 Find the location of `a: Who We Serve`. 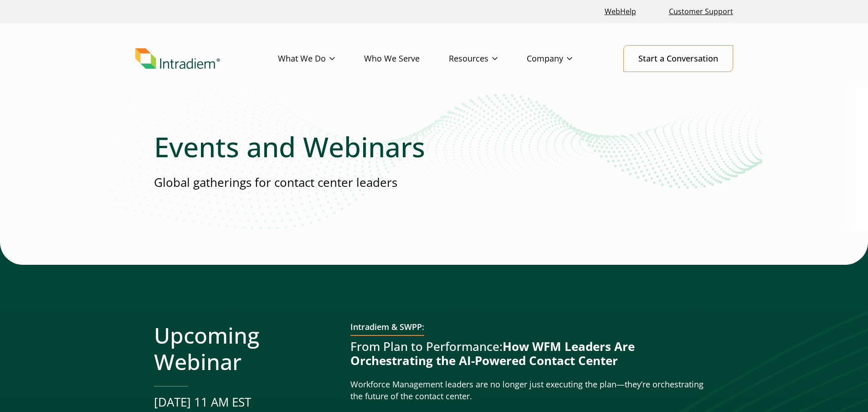

a: Who We Serve is located at coordinates (406, 59).